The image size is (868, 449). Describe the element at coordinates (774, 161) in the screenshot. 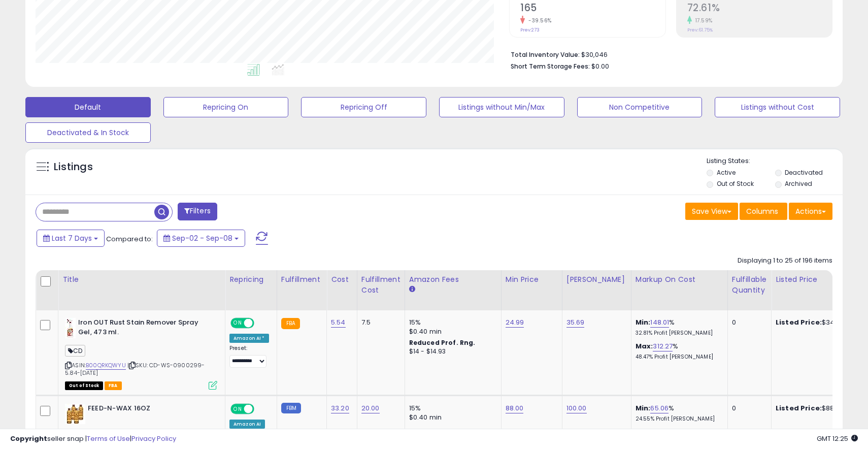

I see `p: Listing States:` at that location.